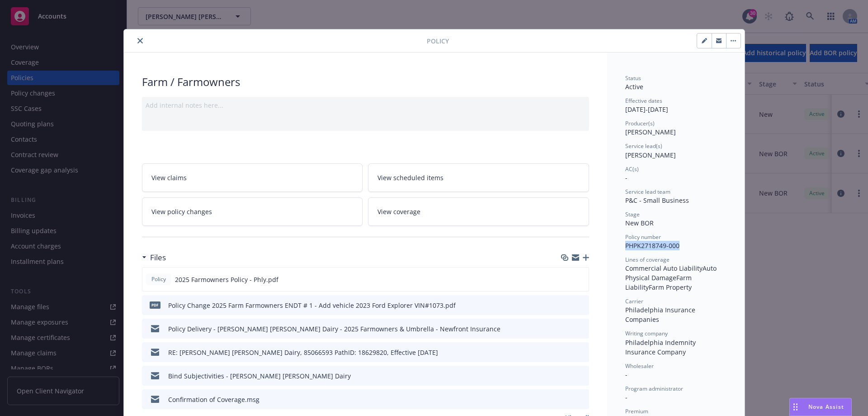 The width and height of the screenshot is (868, 416). I want to click on div: Files, so click(154, 257).